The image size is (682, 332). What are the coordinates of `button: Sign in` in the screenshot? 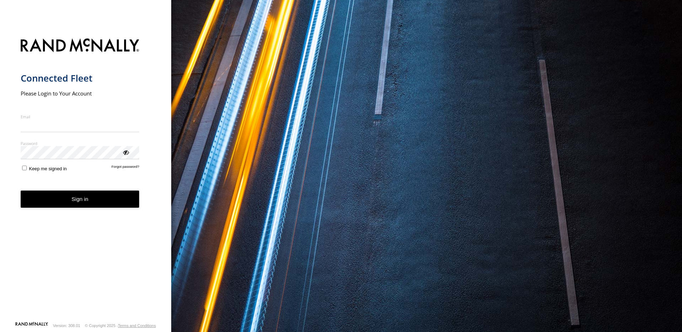 It's located at (80, 199).